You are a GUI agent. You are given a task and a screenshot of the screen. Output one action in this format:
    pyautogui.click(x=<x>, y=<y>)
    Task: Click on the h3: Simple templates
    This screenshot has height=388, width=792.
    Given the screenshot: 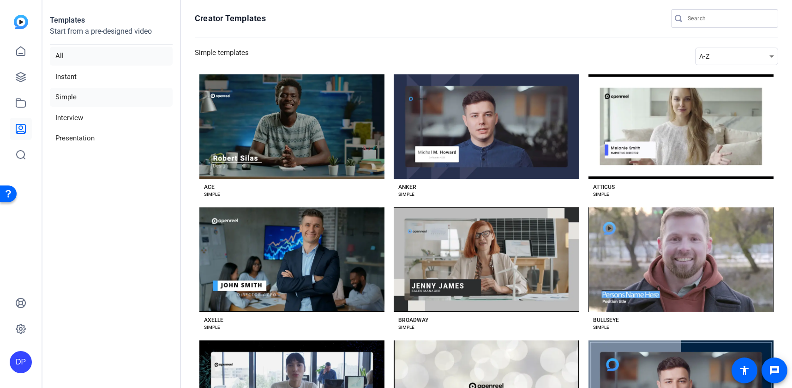 What is the action you would take?
    pyautogui.click(x=222, y=56)
    